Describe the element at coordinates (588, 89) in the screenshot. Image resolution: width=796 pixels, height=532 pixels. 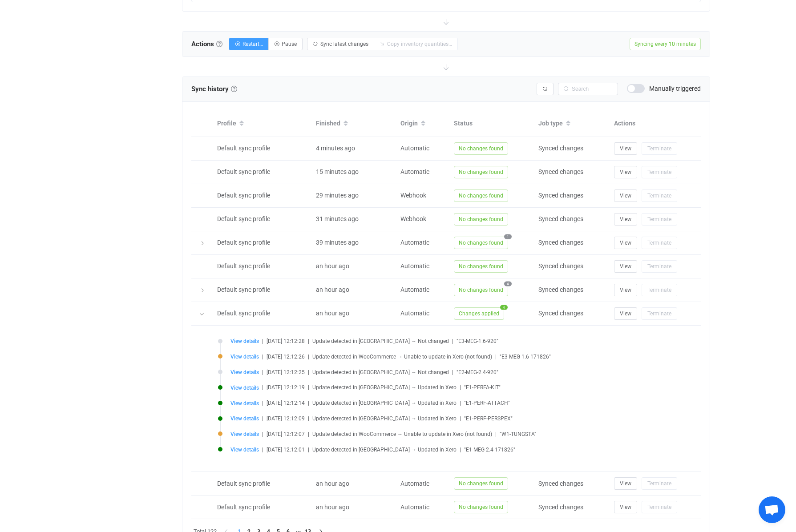
I see `input: Search` at that location.